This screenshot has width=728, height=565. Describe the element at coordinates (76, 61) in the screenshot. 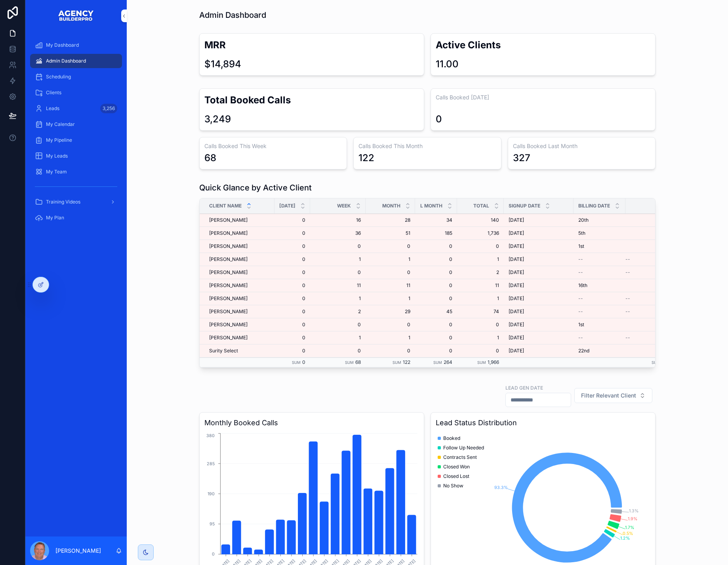

I see `a: Admin Dashboard` at that location.